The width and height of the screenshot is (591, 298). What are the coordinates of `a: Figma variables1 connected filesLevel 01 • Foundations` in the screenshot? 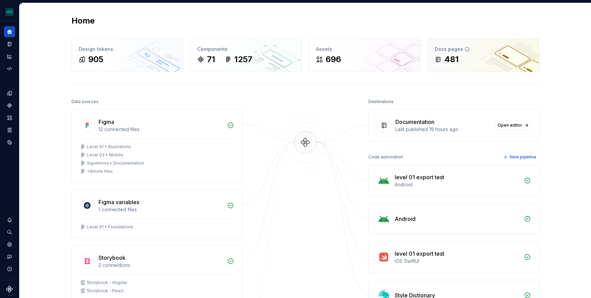 It's located at (157, 214).